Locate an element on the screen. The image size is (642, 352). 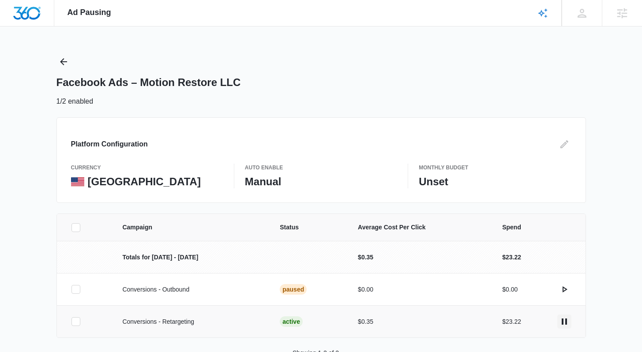
div: Active is located at coordinates (291, 321).